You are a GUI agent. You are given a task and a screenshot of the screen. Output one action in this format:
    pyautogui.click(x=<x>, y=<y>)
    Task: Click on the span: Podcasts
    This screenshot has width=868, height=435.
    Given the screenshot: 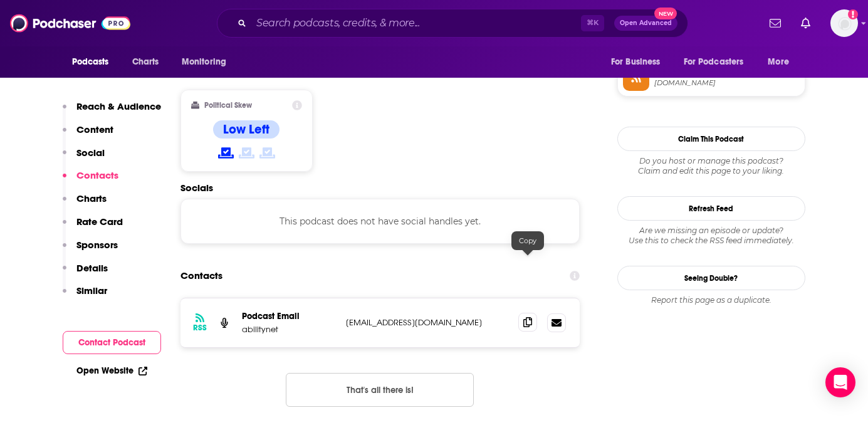 What is the action you would take?
    pyautogui.click(x=91, y=62)
    